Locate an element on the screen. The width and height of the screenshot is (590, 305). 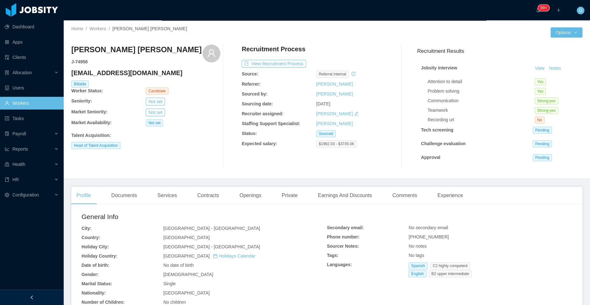
span: D is located at coordinates (581, 11).